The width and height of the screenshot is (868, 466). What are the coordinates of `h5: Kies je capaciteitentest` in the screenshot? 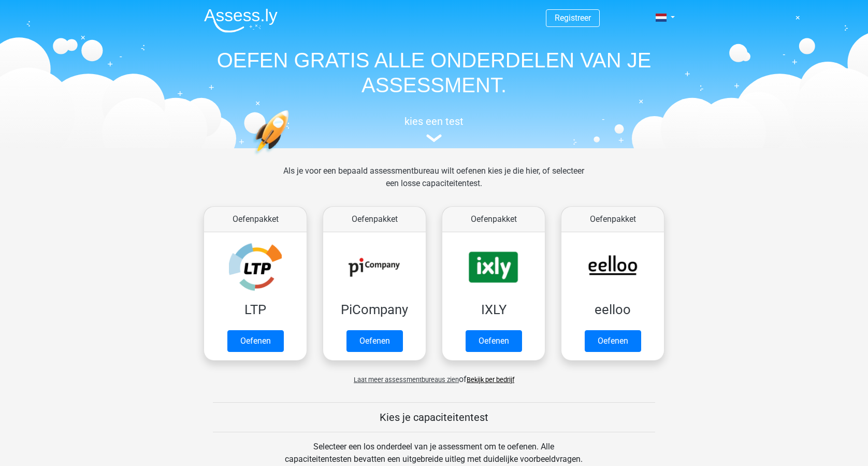 It's located at (434, 418).